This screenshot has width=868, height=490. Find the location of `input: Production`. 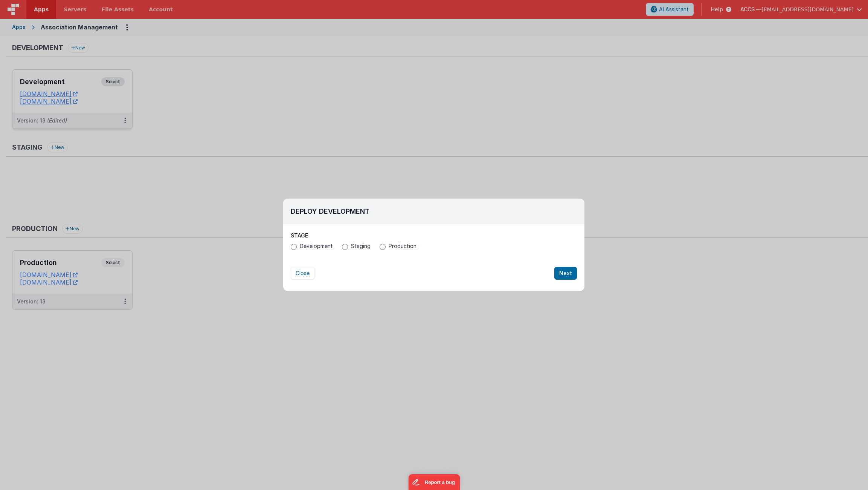

input: Production is located at coordinates (383, 247).